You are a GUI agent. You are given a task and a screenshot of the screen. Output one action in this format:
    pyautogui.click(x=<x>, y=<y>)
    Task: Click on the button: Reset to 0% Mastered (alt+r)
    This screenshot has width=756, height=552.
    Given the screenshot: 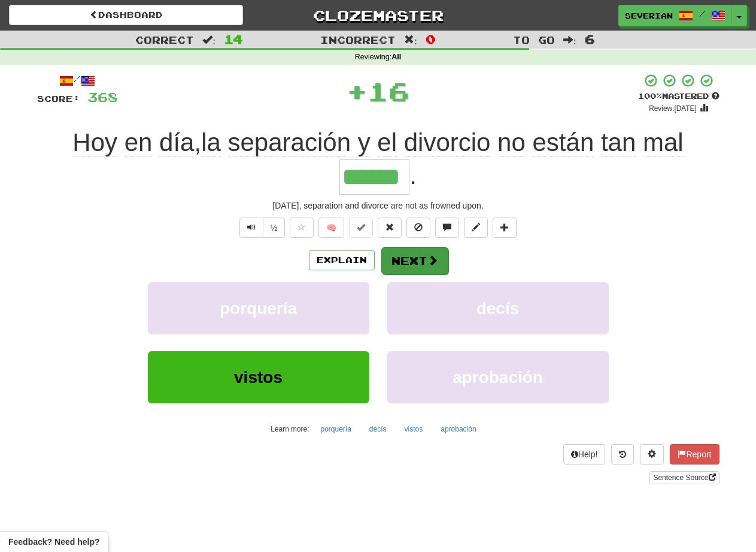 What is the action you would take?
    pyautogui.click(x=390, y=228)
    